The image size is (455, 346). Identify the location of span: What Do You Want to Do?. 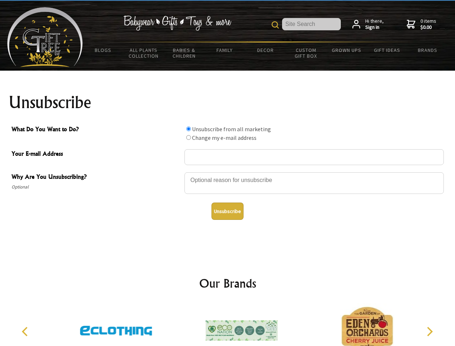
(96, 130).